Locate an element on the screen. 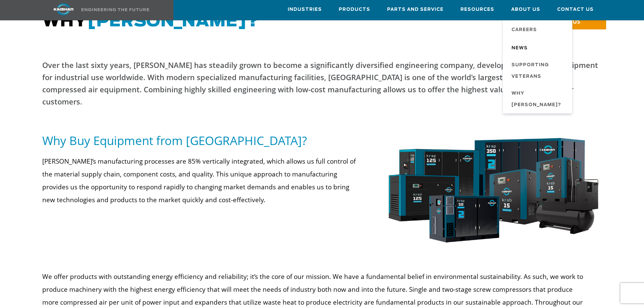 This screenshot has width=644, height=308. img: kaishan logo is located at coordinates (64, 9).